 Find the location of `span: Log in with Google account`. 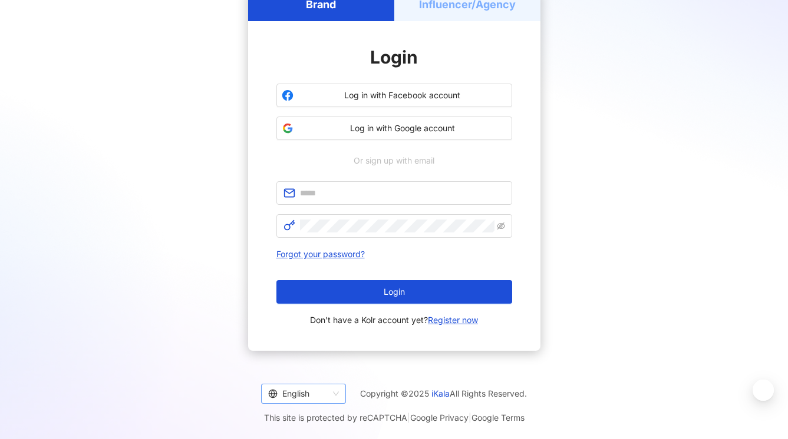

span: Log in with Google account is located at coordinates (402, 128).